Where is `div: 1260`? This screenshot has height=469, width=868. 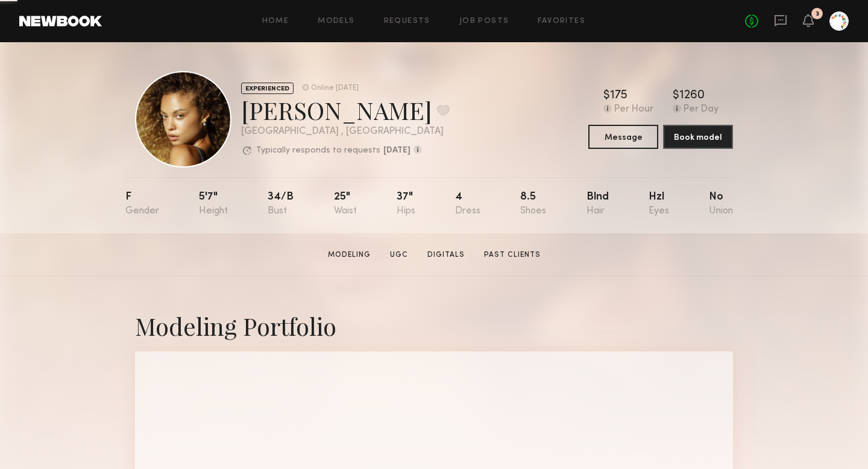
div: 1260 is located at coordinates (692, 95).